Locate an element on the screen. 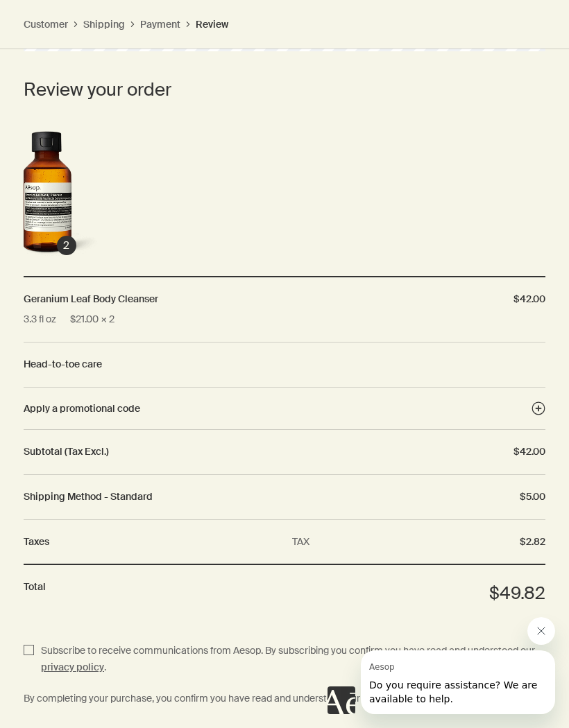  dd: TAX is located at coordinates (365, 542).